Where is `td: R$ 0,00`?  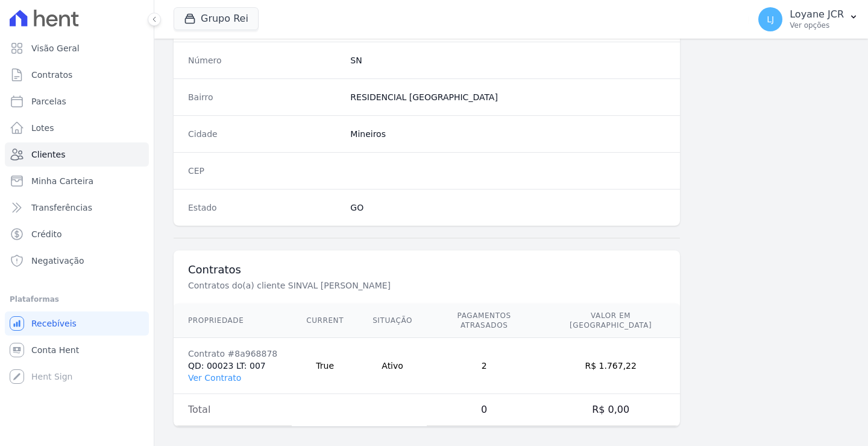
td: R$ 0,00 is located at coordinates (611, 409).